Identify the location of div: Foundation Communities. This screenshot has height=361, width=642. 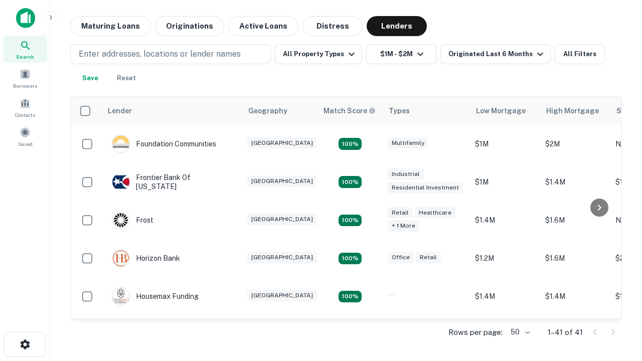
(164, 144).